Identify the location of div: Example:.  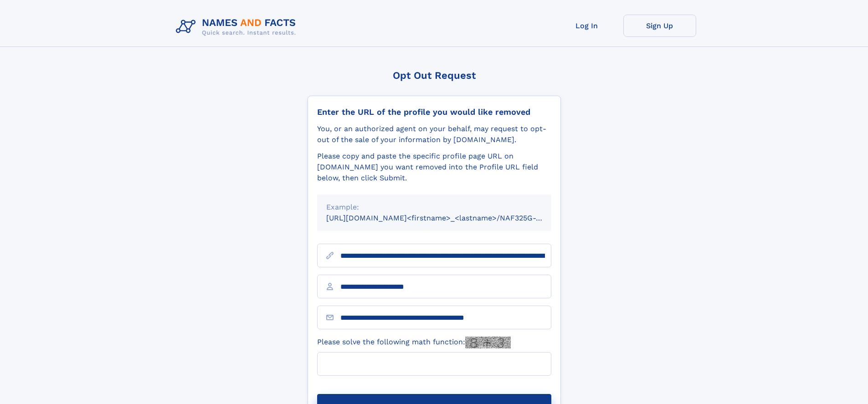
(434, 207).